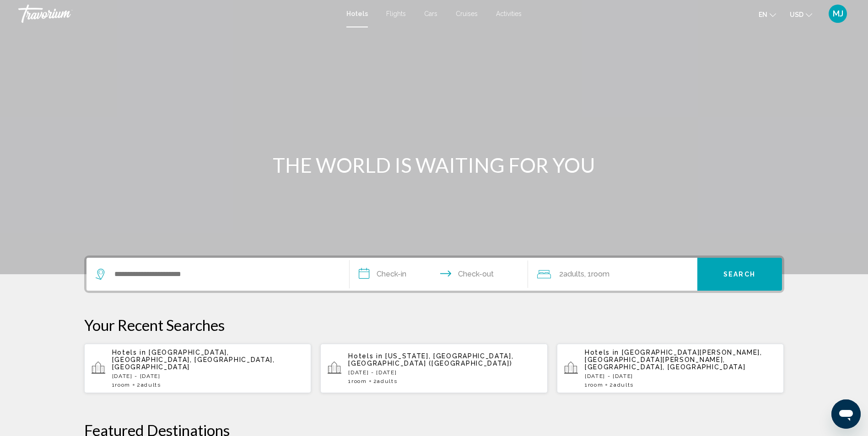 The width and height of the screenshot is (868, 436). What do you see at coordinates (467, 14) in the screenshot?
I see `a: Cruises` at bounding box center [467, 14].